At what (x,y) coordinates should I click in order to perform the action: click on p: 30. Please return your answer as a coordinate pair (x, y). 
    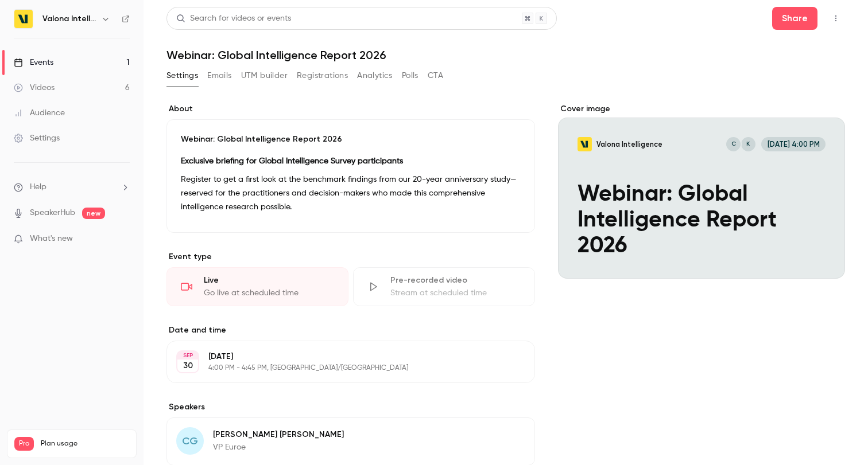
    Looking at the image, I should click on (188, 366).